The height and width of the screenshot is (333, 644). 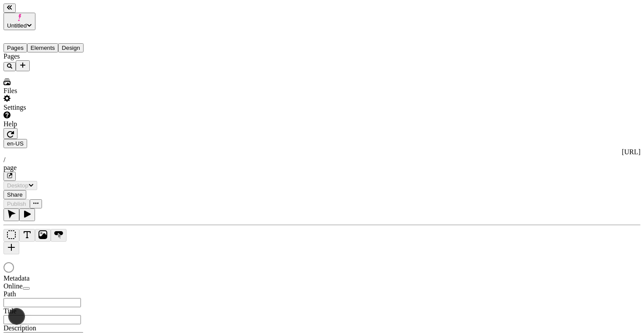 What do you see at coordinates (20, 328) in the screenshot?
I see `span: Description` at bounding box center [20, 328].